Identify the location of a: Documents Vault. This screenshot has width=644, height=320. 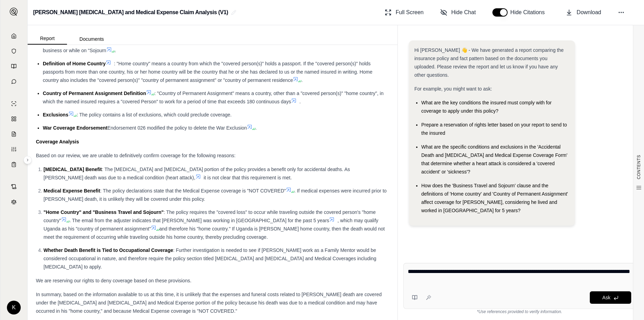
(14, 51).